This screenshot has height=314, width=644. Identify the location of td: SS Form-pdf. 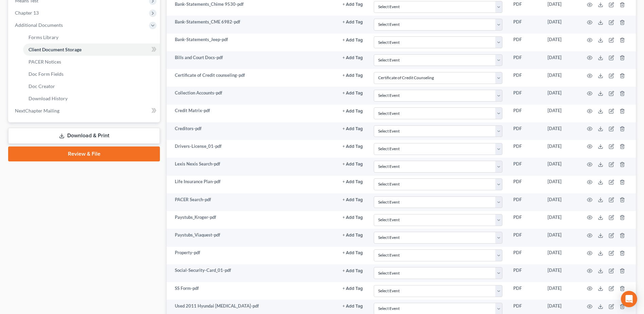
(252, 291).